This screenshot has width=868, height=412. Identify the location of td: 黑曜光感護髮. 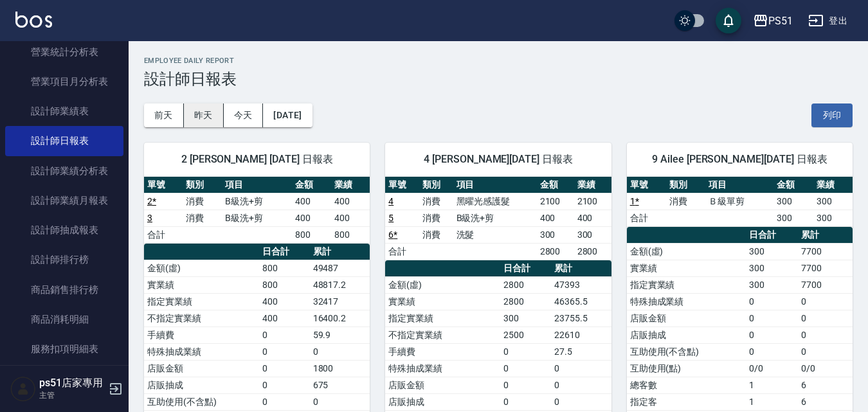
(495, 201).